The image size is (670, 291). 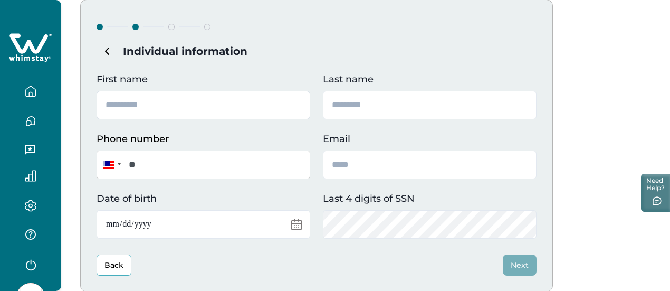 What do you see at coordinates (520, 265) in the screenshot?
I see `button: Next` at bounding box center [520, 265].